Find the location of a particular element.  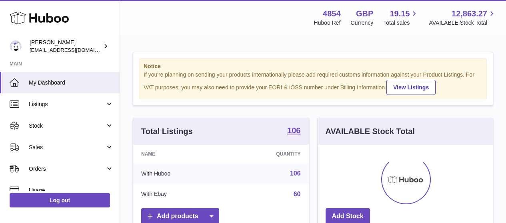

strong: Notice is located at coordinates (313, 66).